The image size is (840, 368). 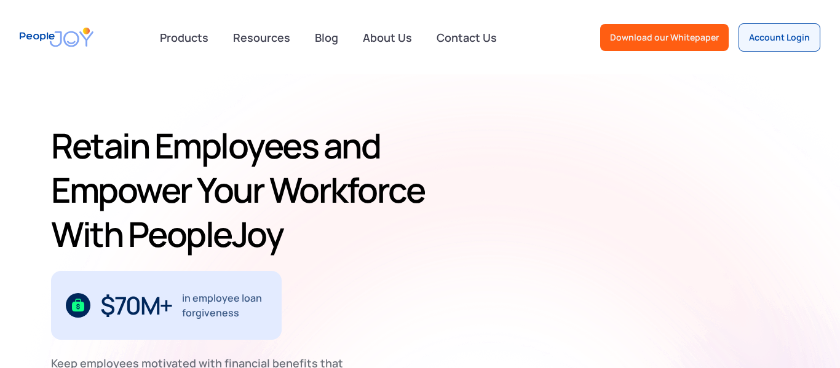 What do you see at coordinates (467, 38) in the screenshot?
I see `a: Contact Us` at bounding box center [467, 38].